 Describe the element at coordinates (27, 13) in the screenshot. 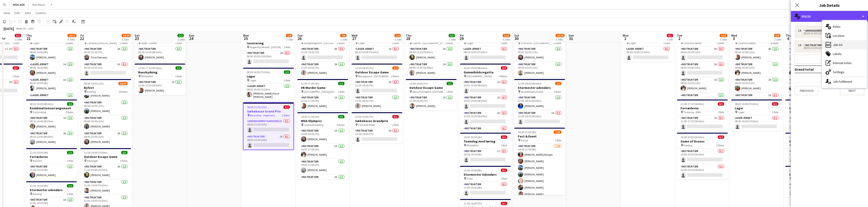

I see `span: Jobs` at that location.